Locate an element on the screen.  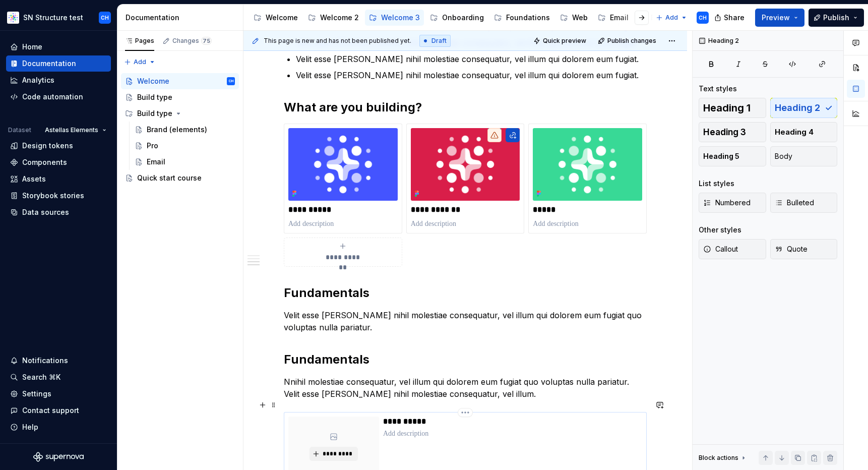
button: Publish is located at coordinates (836, 18).